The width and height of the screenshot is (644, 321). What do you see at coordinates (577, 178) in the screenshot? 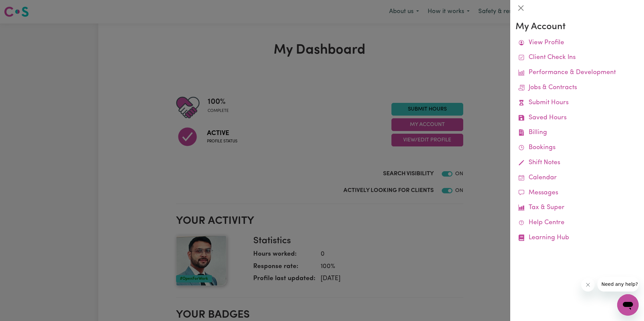
I see `a: Calendar` at bounding box center [577, 178].